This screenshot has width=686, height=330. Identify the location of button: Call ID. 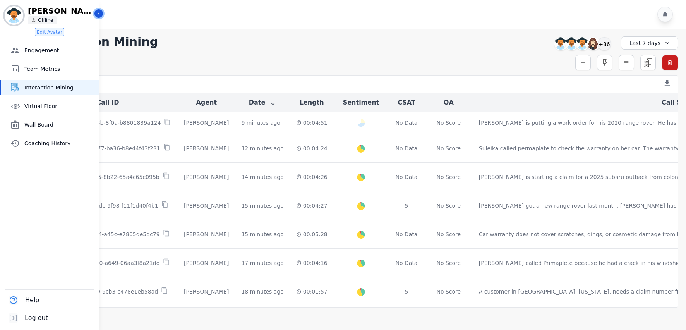
(108, 103).